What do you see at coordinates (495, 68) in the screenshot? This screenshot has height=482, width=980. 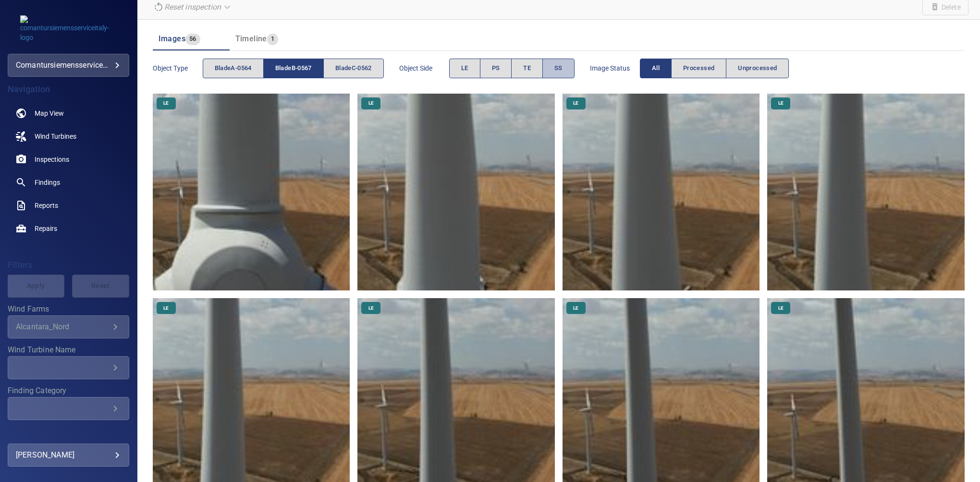 I see `span: PS` at bounding box center [495, 68].